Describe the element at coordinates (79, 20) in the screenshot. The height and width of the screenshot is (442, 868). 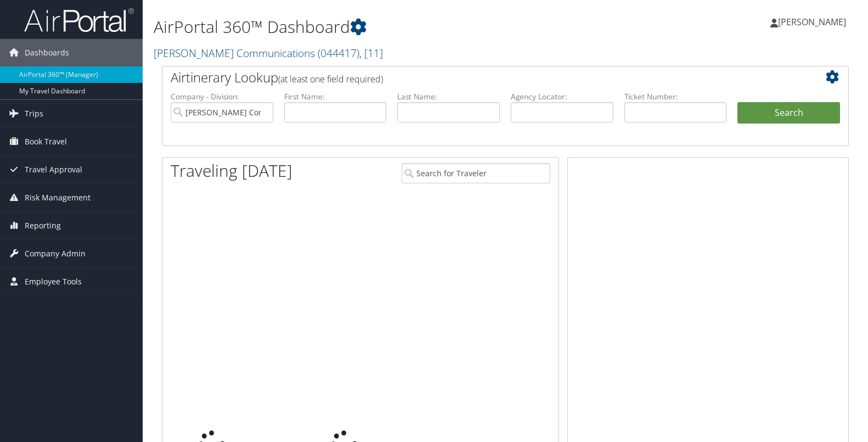
I see `img: airportal-logo.png` at that location.